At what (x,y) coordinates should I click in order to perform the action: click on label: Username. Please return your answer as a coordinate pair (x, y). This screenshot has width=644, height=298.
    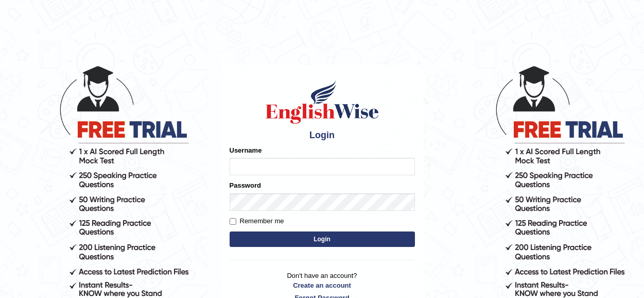
    Looking at the image, I should click on (246, 150).